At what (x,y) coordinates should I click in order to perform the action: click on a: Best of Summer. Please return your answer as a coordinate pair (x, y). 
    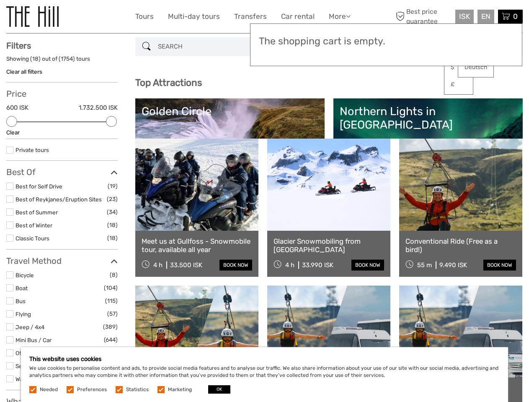
    Looking at the image, I should click on (36, 212).